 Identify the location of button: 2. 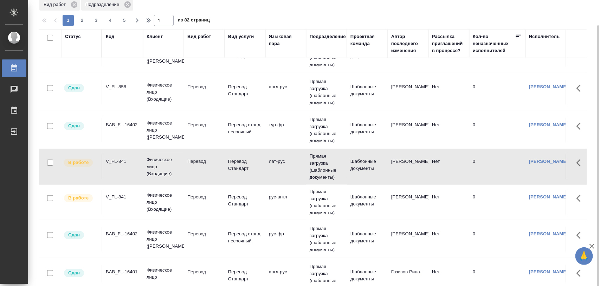
(82, 20).